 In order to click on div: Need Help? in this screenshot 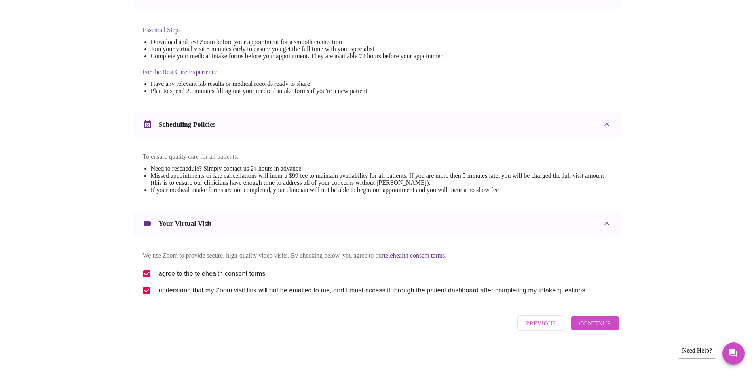, I will do `click(697, 351)`.